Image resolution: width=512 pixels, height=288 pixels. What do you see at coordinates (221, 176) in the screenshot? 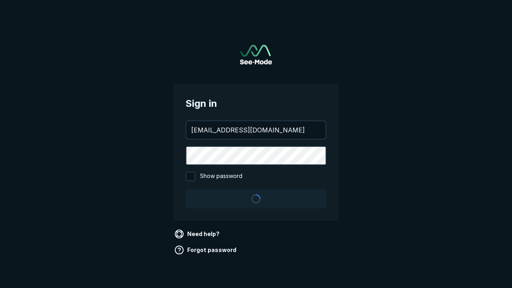
I see `span: Show password` at bounding box center [221, 176].